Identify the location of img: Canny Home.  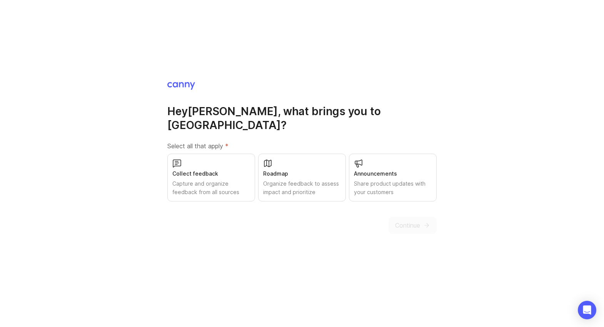
(181, 86).